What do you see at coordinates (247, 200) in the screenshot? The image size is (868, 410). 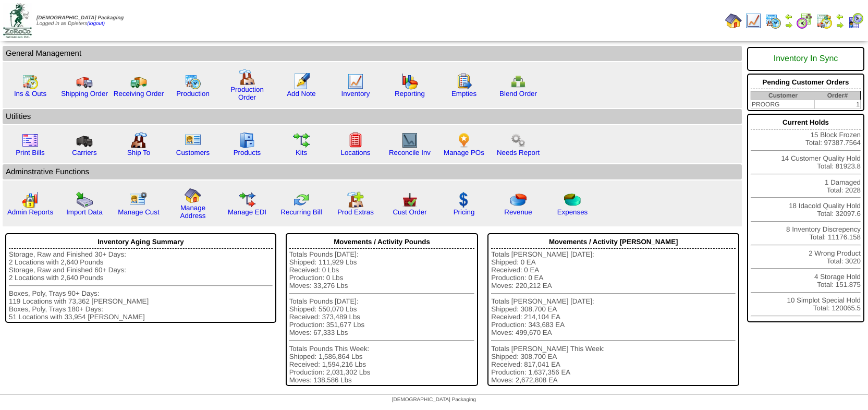 I see `img: edi.gif` at bounding box center [247, 200].